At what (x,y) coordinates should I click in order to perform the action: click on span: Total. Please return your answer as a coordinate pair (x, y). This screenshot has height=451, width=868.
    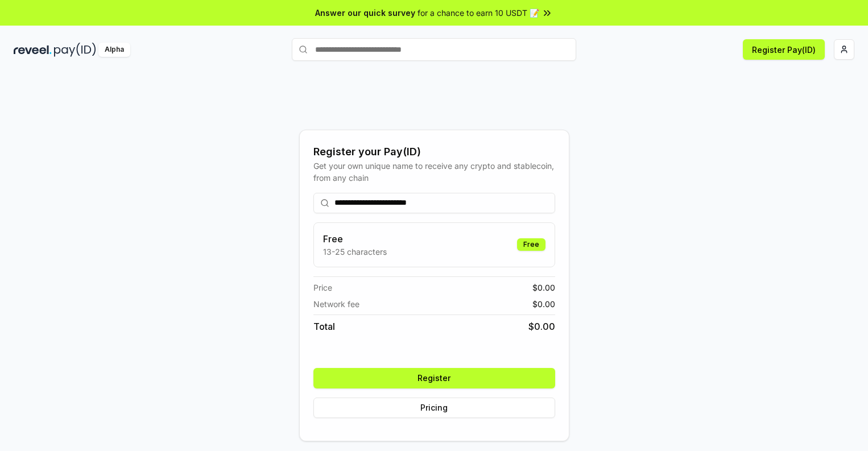
    Looking at the image, I should click on (324, 326).